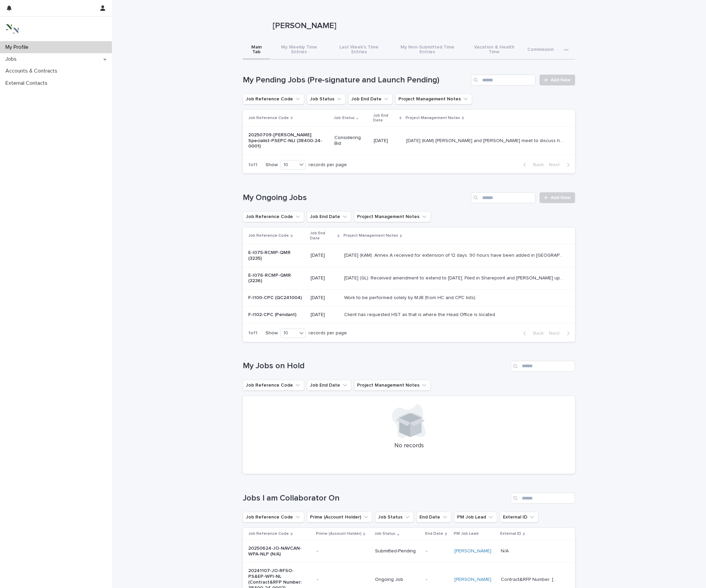 This screenshot has width=706, height=588. What do you see at coordinates (12, 59) in the screenshot?
I see `p: Jobs` at bounding box center [12, 59].